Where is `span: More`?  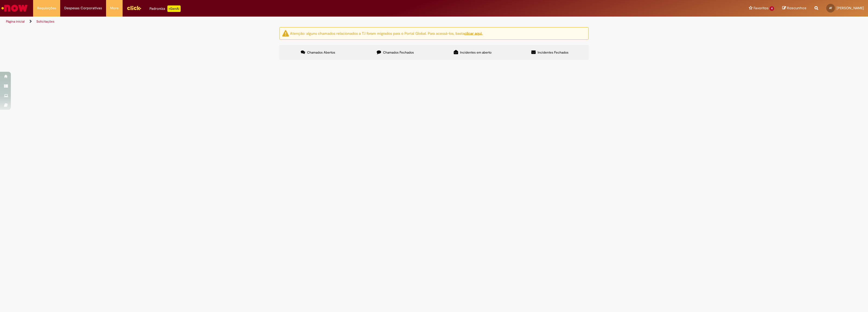 span: More is located at coordinates (114, 8).